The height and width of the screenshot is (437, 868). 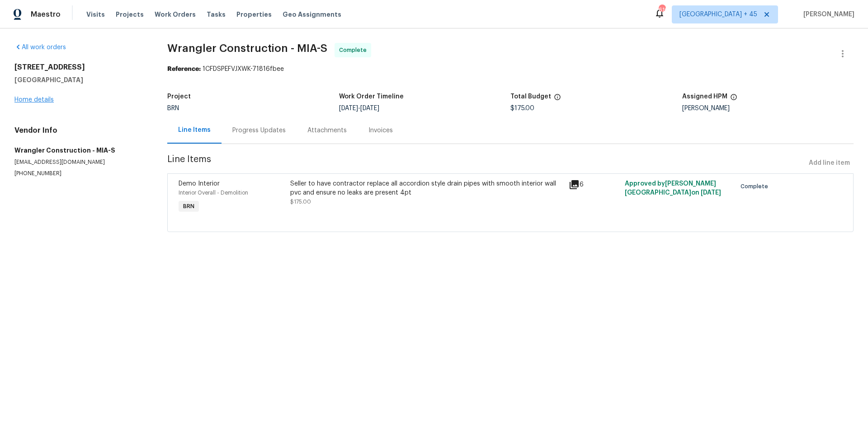 I want to click on div: Seller to have contractor replace all accordion style drain pipes with smooth interior wall pvc a..., so click(x=427, y=188).